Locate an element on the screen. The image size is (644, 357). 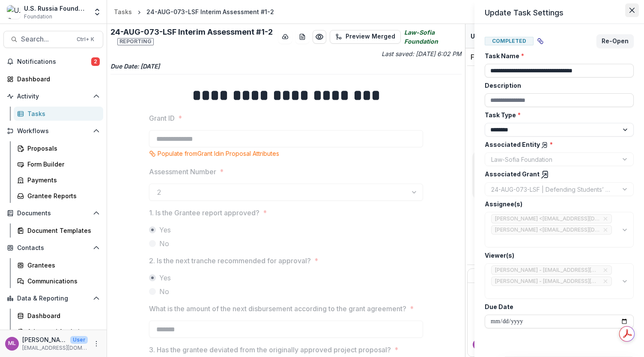
label: Associated Entity is located at coordinates (556, 145).